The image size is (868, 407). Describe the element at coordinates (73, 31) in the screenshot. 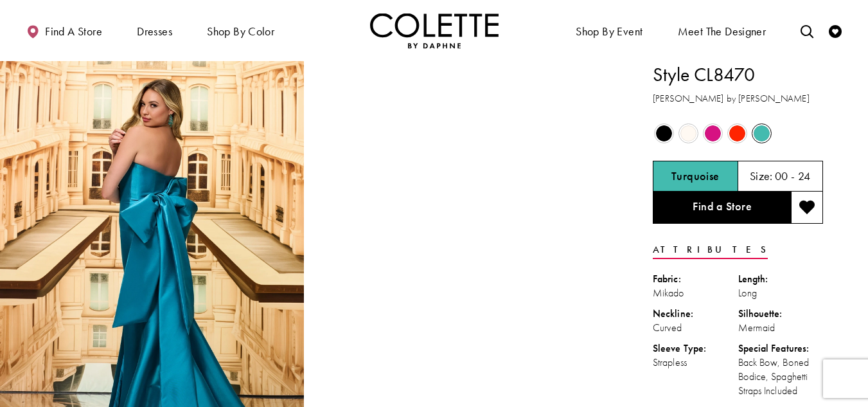

I see `span: Find a store` at that location.